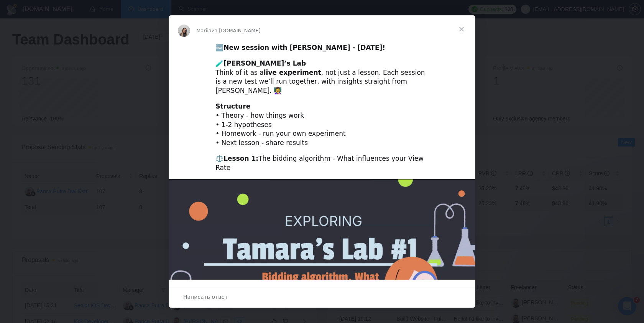 The height and width of the screenshot is (323, 644). Describe the element at coordinates (461, 29) in the screenshot. I see `span: Закрыть` at that location.